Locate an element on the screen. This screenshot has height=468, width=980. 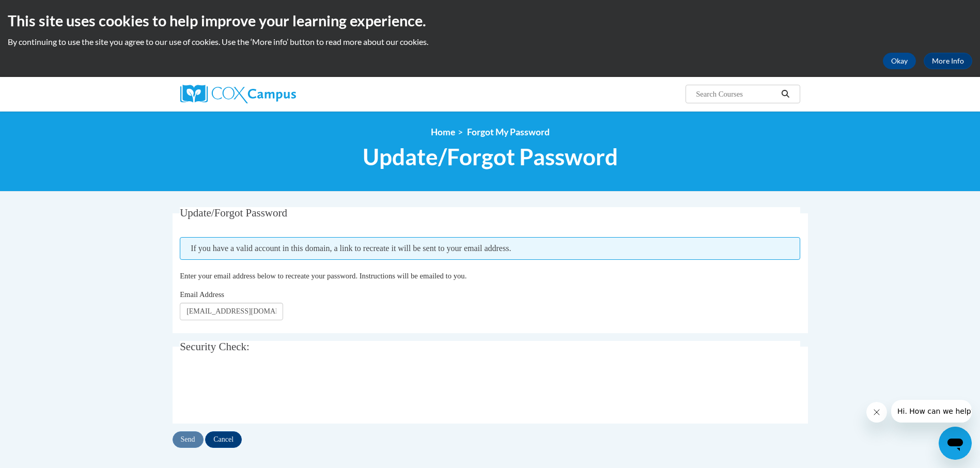
a: Cox Campus is located at coordinates (279, 94).